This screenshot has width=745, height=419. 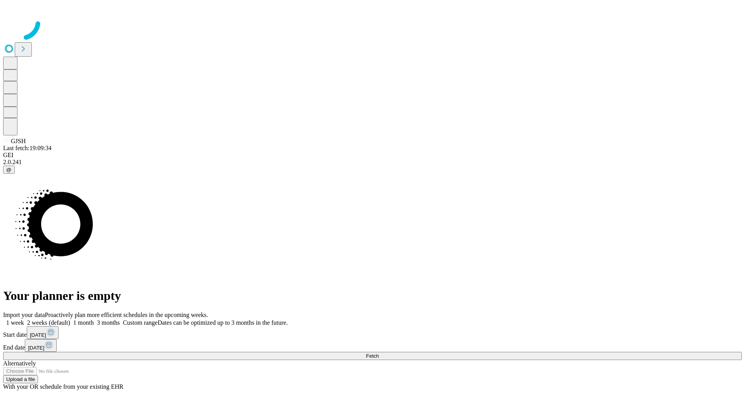 What do you see at coordinates (126, 315) in the screenshot?
I see `span: Proactively plan more efficient schedules in the upcoming weeks.` at bounding box center [126, 315].